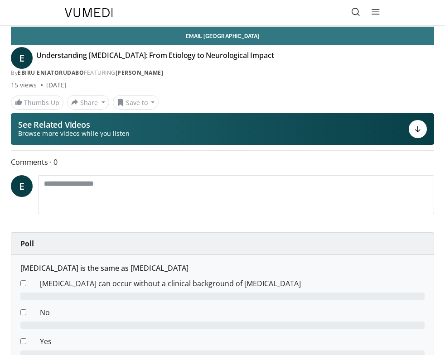 The width and height of the screenshot is (445, 355). Describe the element at coordinates (223, 129) in the screenshot. I see `button: See Related Videos Browse more videos while you listen` at that location.